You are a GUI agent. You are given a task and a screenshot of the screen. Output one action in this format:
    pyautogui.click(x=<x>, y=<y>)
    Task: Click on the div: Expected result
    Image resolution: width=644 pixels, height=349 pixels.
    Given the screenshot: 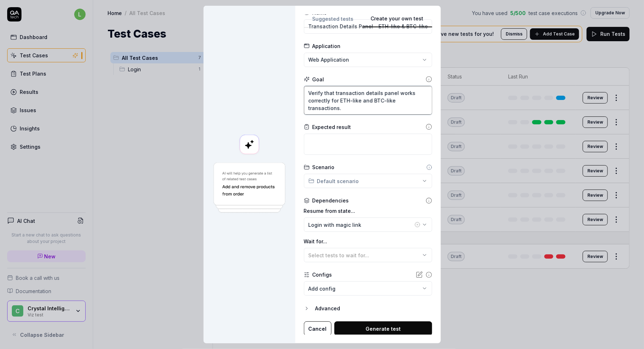 What is the action you would take?
    pyautogui.click(x=332, y=127)
    